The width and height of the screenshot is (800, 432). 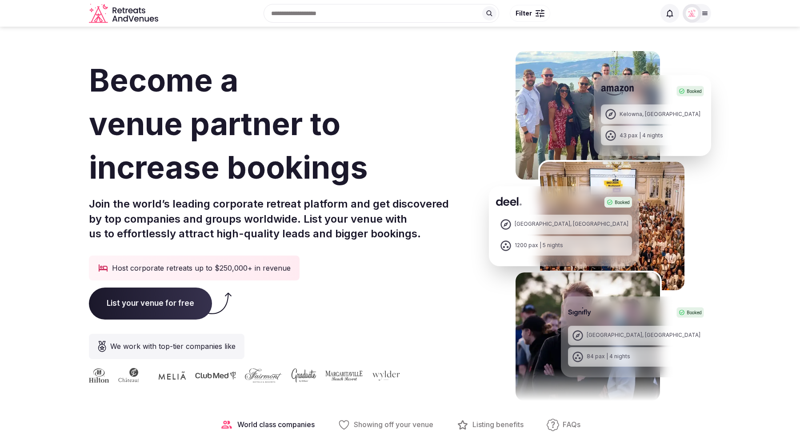 What do you see at coordinates (524, 13) in the screenshot?
I see `span: Filter` at bounding box center [524, 13].